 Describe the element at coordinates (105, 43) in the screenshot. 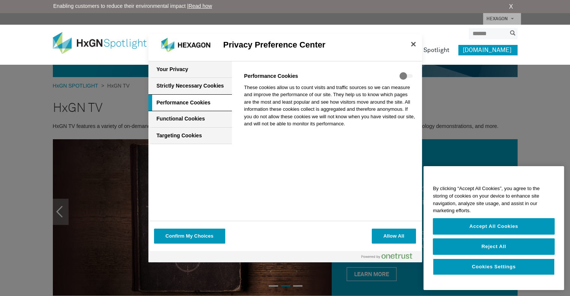

I see `img: HxGN Spotlight` at that location.